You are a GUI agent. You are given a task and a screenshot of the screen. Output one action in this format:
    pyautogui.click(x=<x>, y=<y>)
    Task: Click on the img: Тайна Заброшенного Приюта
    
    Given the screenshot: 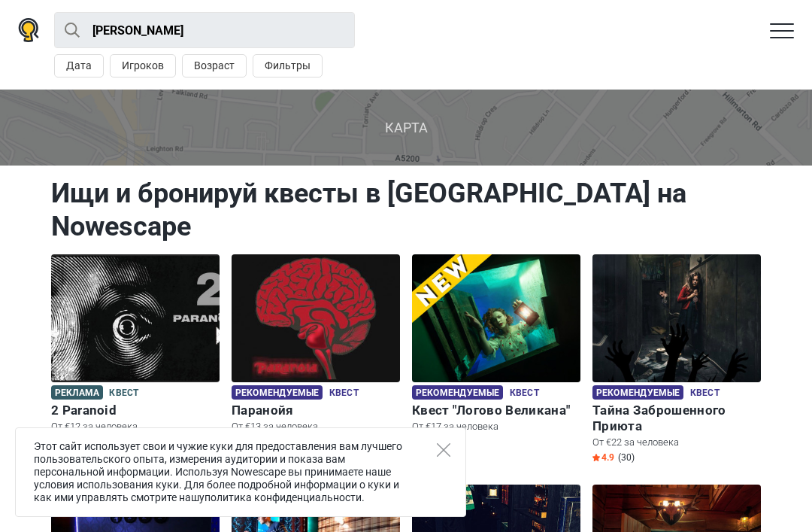 What is the action you would take?
    pyautogui.click(x=676, y=318)
    